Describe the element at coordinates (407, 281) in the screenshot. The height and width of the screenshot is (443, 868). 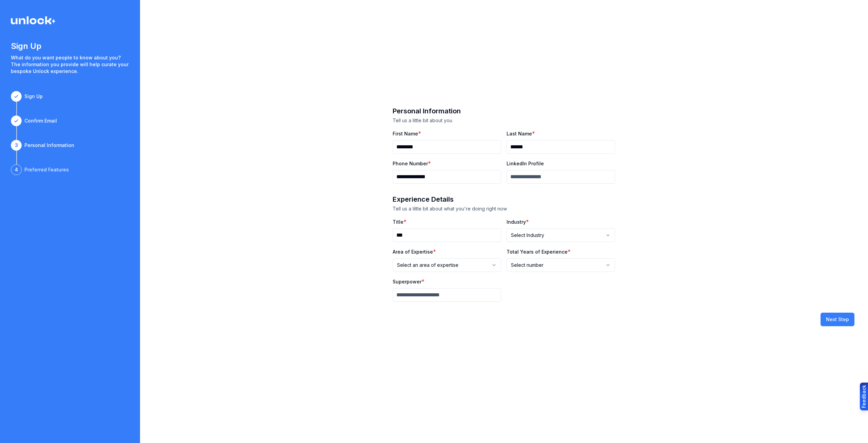
I see `label: Superpower` at that location.